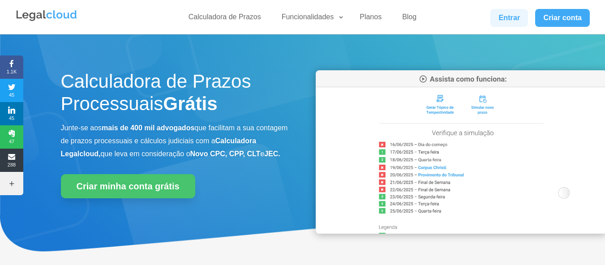 The width and height of the screenshot is (605, 265). What do you see at coordinates (159, 147) in the screenshot?
I see `b: Calculadora Legalcloud,` at bounding box center [159, 147].